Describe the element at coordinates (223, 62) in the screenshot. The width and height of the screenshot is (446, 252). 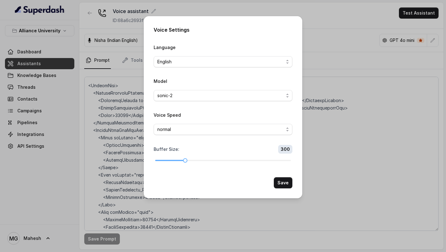
I see `button: English` at that location.